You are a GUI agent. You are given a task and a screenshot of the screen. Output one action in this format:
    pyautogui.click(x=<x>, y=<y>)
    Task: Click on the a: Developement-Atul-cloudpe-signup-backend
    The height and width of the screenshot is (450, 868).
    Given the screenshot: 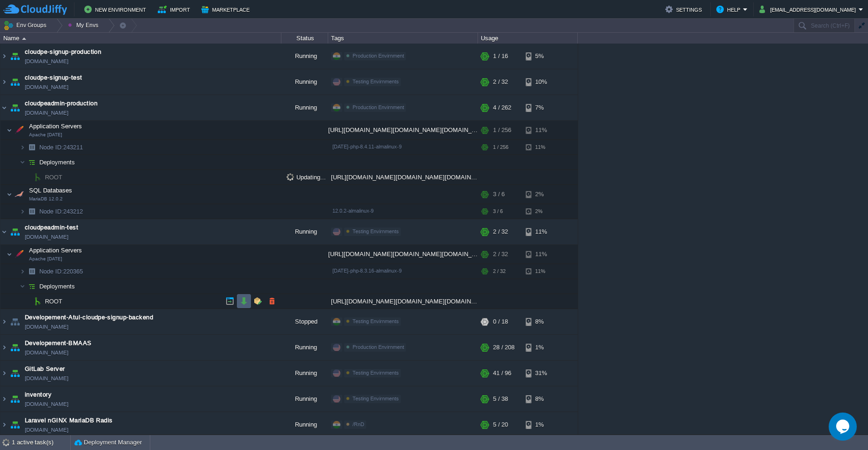 What is the action you would take?
    pyautogui.click(x=89, y=317)
    